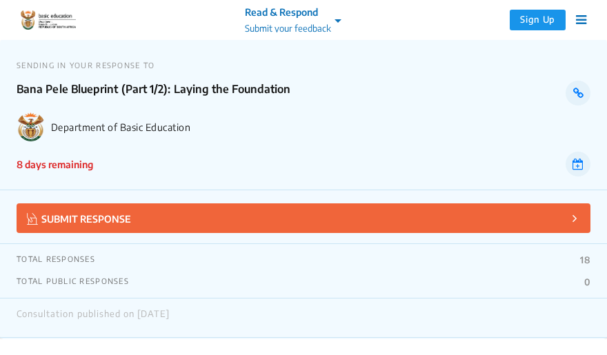 The image size is (607, 355). Describe the element at coordinates (56, 260) in the screenshot. I see `p: TOTAL RESPONSES` at that location.